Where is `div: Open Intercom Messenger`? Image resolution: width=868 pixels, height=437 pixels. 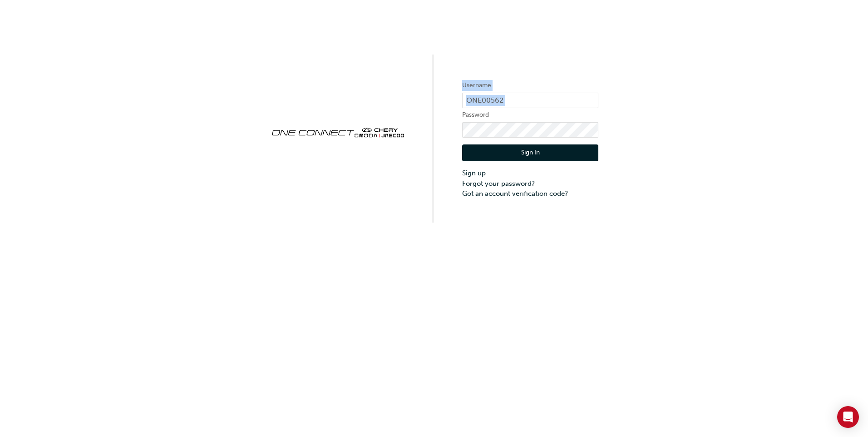
div: Open Intercom Messenger is located at coordinates (848, 417).